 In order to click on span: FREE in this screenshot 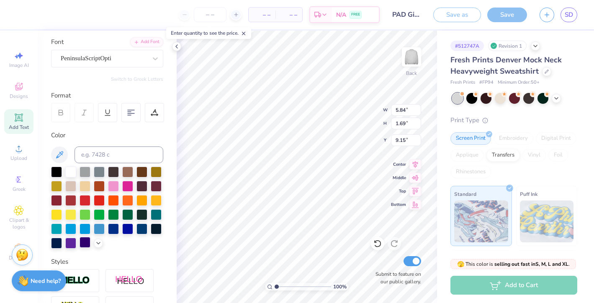, I will do `click(355, 15)`.